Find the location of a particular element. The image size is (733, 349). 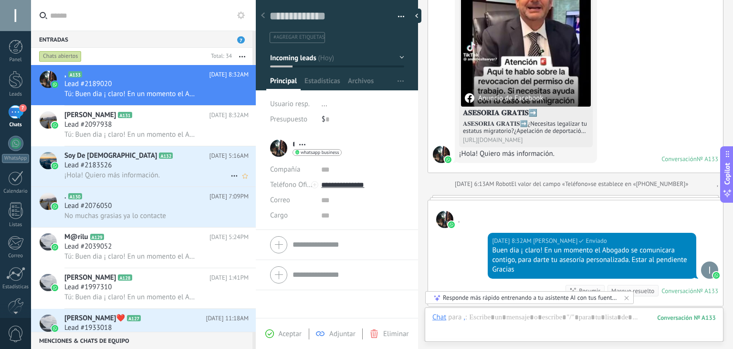

div: WhatsApp is located at coordinates (15, 158).